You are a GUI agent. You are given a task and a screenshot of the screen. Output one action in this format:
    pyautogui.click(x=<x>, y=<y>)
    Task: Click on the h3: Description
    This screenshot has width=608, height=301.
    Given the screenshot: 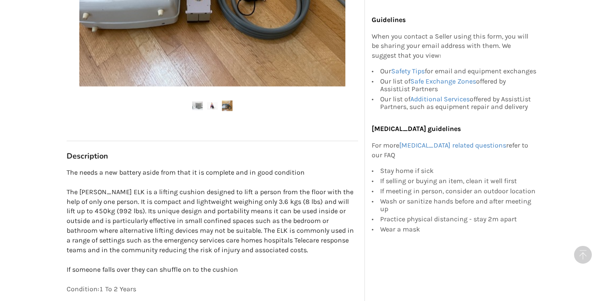 What is the action you would take?
    pyautogui.click(x=212, y=156)
    